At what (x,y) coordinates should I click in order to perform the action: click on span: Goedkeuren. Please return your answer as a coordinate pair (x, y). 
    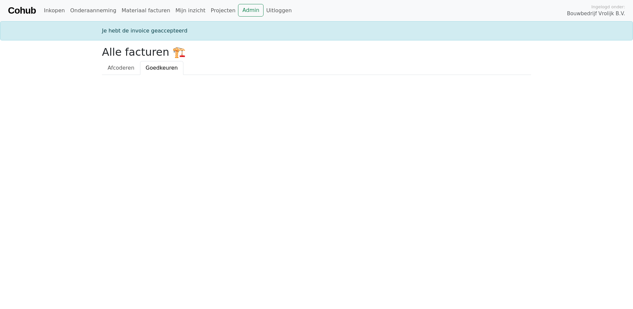
    Looking at the image, I should click on (162, 68).